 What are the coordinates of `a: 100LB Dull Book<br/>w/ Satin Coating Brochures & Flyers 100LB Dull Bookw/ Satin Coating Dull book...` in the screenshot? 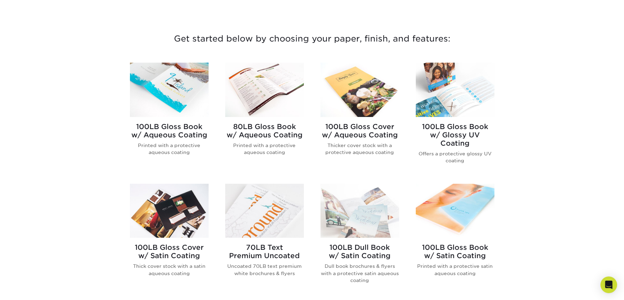 It's located at (359, 240).